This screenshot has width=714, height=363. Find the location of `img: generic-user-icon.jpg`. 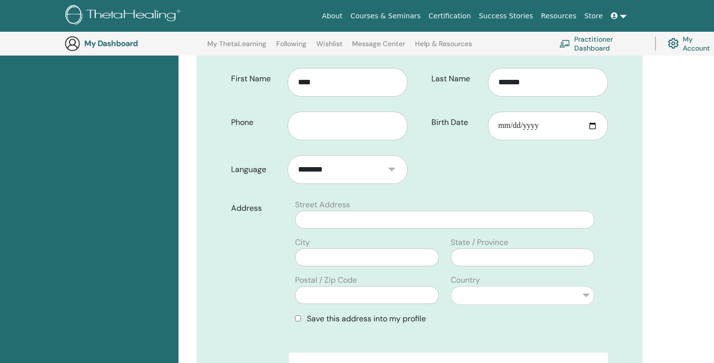

img: generic-user-icon.jpg is located at coordinates (72, 44).